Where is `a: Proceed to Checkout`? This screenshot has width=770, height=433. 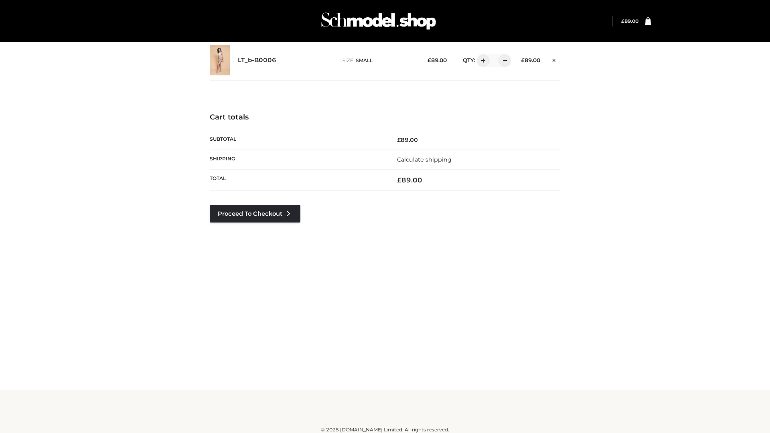 a: Proceed to Checkout is located at coordinates (255, 214).